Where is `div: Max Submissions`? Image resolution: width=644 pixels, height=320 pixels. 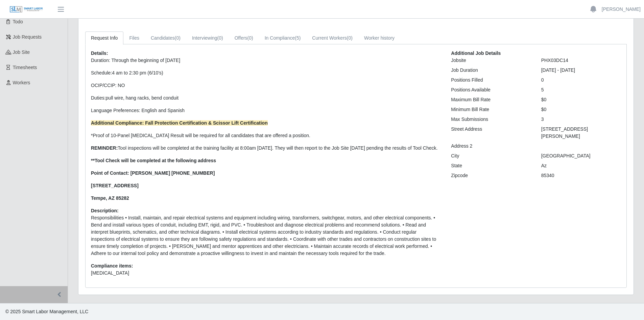 div: Max Submissions is located at coordinates (491, 119).